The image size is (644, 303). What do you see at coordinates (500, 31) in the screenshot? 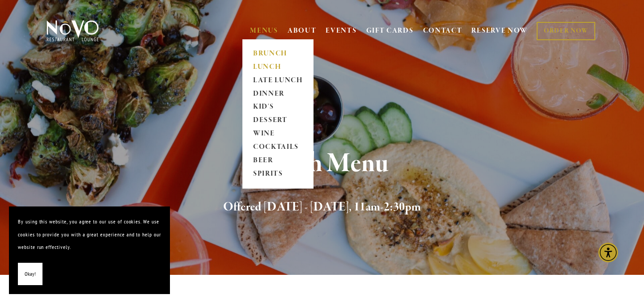
I see `a: RESERVE NOW` at bounding box center [500, 31].